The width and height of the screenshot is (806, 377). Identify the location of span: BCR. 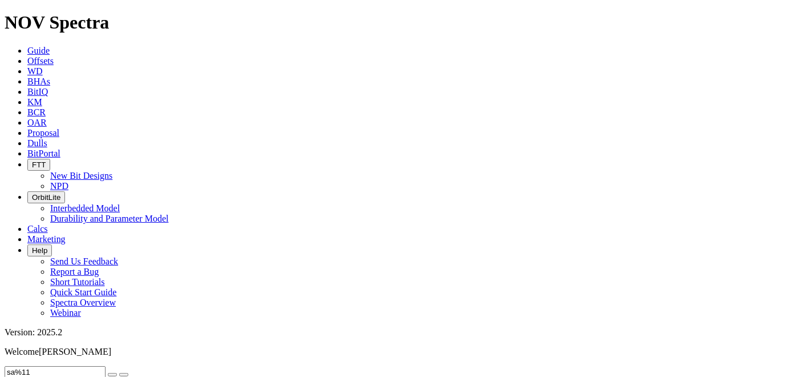
(37, 112).